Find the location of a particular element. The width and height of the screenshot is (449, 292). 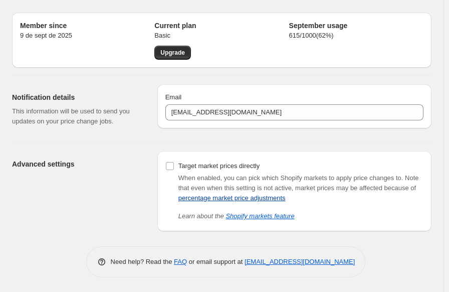

h2: Notification details is located at coordinates (77, 97).